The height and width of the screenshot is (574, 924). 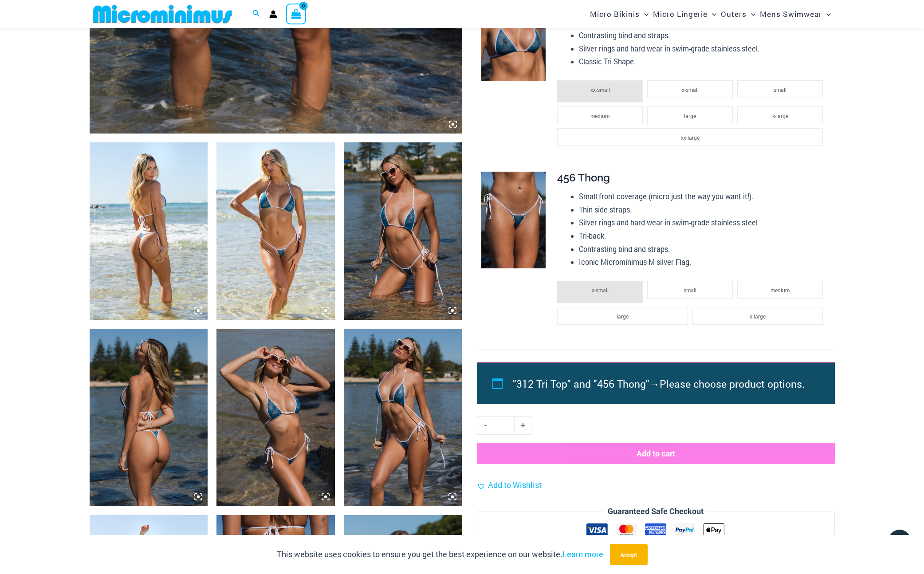 What do you see at coordinates (795, 14) in the screenshot?
I see `a: Mens SwimwearMenu ToggleMenu Toggle` at bounding box center [795, 14].